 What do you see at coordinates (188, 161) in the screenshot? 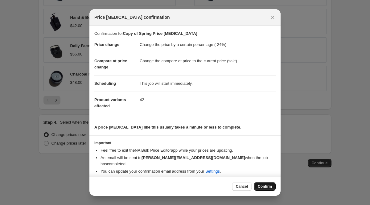
I see `li: An email will be sent to when the job has completed .` at bounding box center [188, 161].